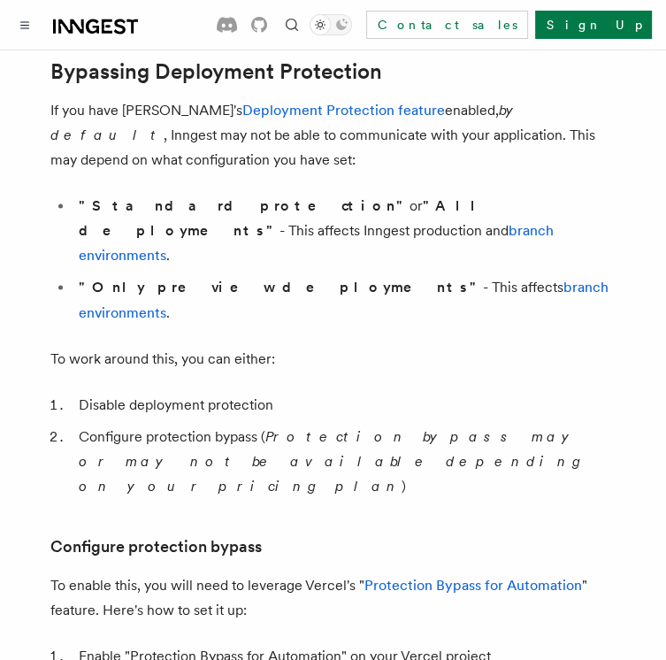 The height and width of the screenshot is (660, 666). I want to click on a: Protection Bypass for Automation, so click(473, 584).